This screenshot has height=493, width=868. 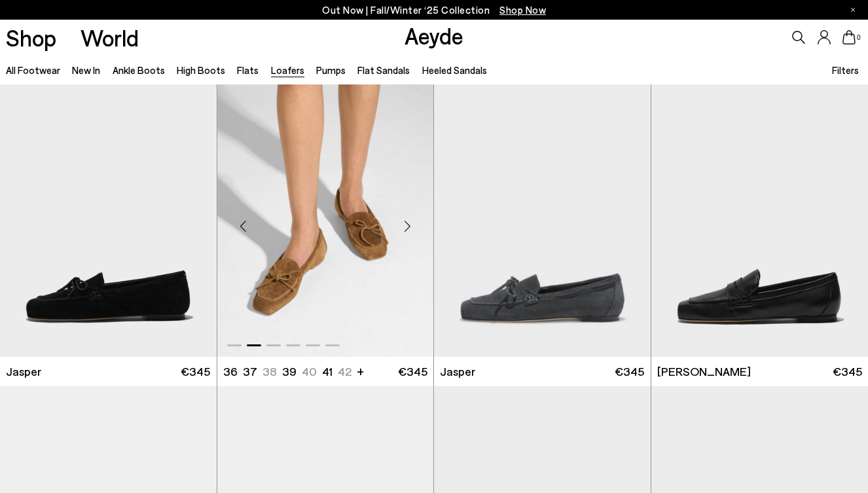 What do you see at coordinates (384, 70) in the screenshot?
I see `a: Flat Sandals` at bounding box center [384, 70].